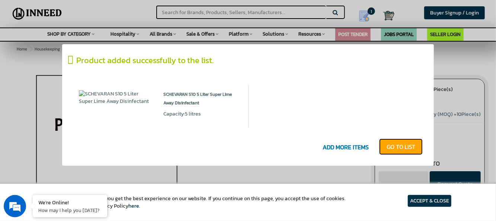  What do you see at coordinates (182, 114) in the screenshot?
I see `span: Capacity:5 litres` at bounding box center [182, 114].